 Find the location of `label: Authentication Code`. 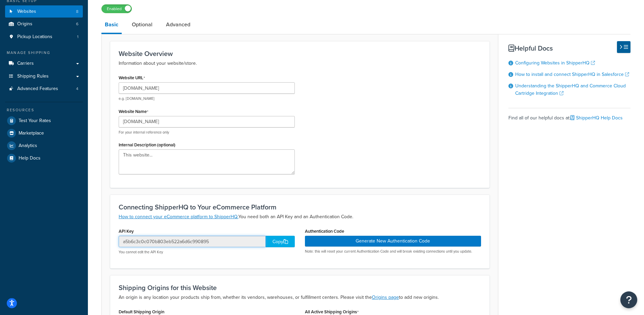

label: Authentication Code is located at coordinates (324, 231).